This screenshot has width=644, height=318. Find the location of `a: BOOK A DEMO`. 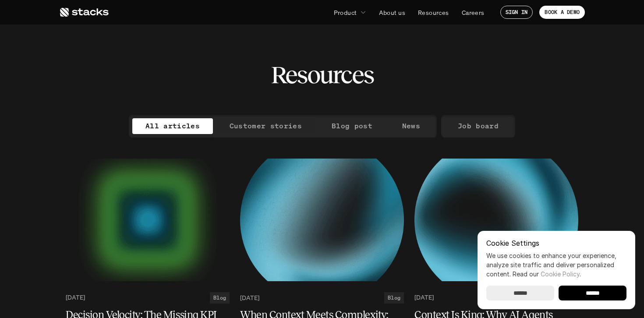

a: BOOK A DEMO is located at coordinates (562, 12).